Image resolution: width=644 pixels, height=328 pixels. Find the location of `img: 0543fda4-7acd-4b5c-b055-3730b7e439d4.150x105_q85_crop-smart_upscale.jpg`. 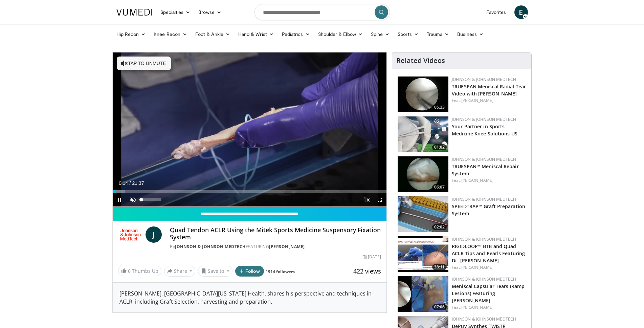

img: 0543fda4-7acd-4b5c-b055-3730b7e439d4.150x105_q85_crop-smart_upscale.jpg is located at coordinates (423, 134).